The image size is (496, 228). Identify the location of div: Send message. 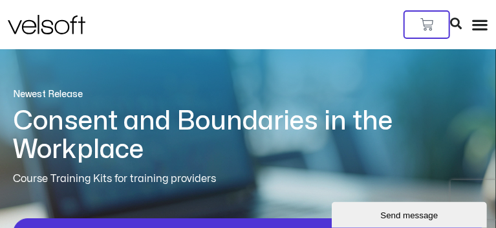
(78, 16).